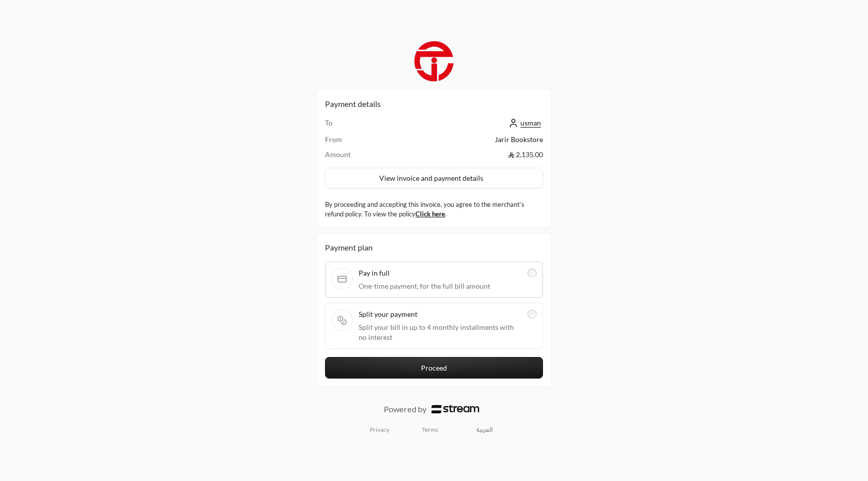 This screenshot has width=868, height=481. Describe the element at coordinates (380, 430) in the screenshot. I see `a: Privacy` at that location.